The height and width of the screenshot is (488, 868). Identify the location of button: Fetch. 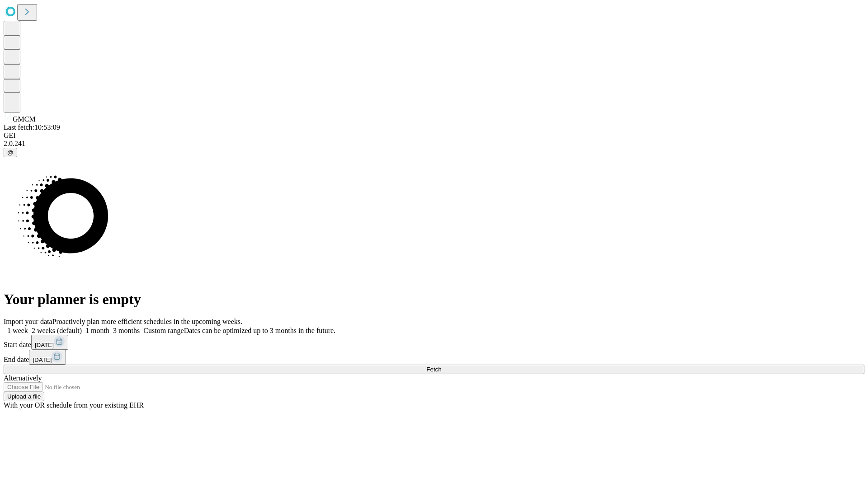
(434, 369).